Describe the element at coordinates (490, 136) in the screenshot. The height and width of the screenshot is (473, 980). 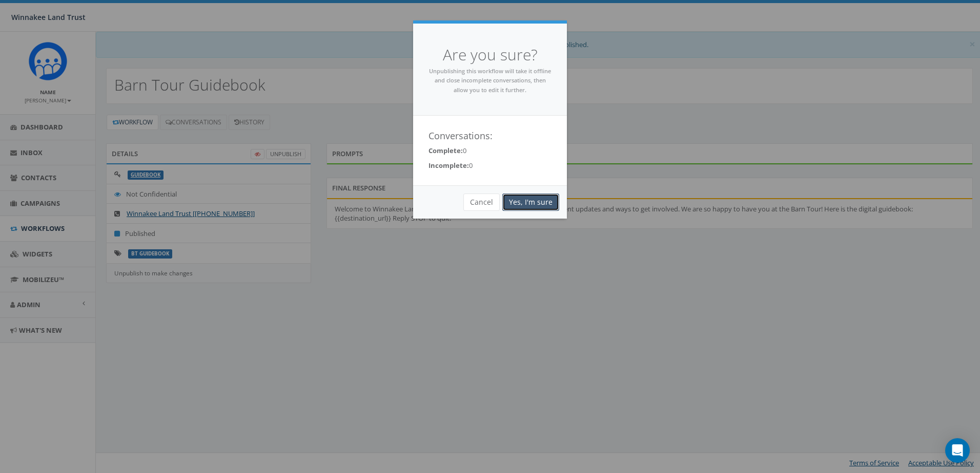
I see `h4: Conversations:` at that location.